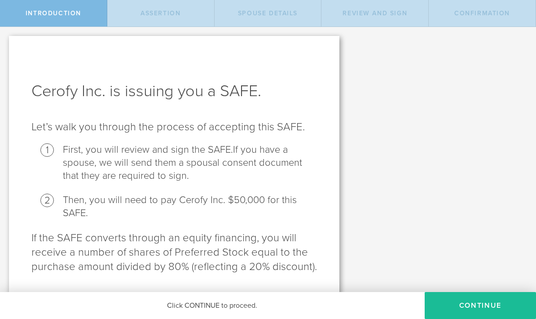  What do you see at coordinates (182, 163) in the screenshot?
I see `span: If you have a spouse, we will send them a spousal consent document that they are required to sign.` at bounding box center [182, 163].